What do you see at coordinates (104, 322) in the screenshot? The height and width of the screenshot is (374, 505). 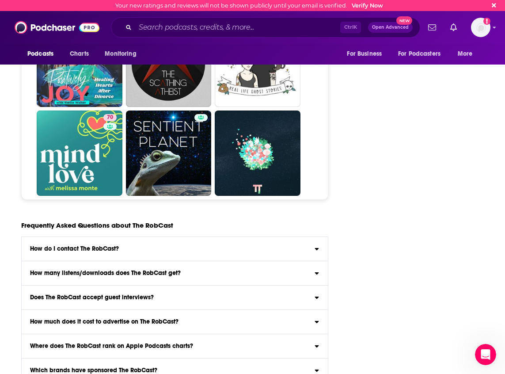 I see `h3: How much does it cost to advertise on The RobCast?` at bounding box center [104, 322].